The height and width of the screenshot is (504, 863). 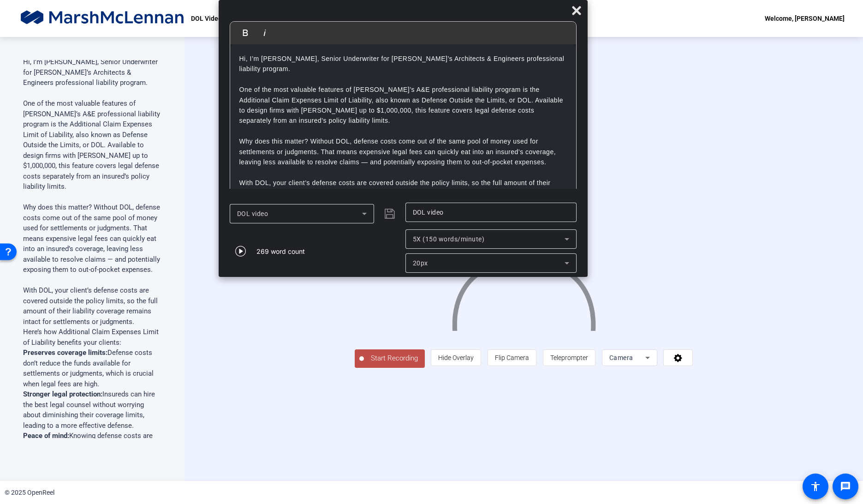 I want to click on span: 5X (150 words/minute), so click(x=449, y=239).